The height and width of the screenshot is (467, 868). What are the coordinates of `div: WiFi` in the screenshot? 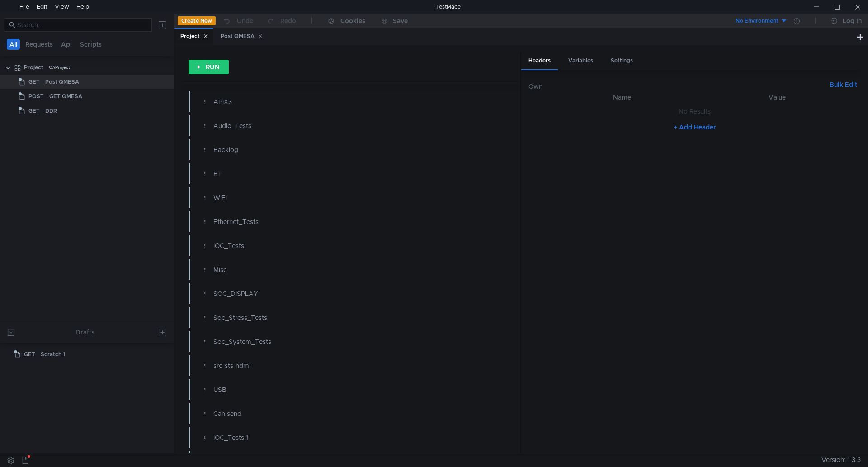 It's located at (329, 198).